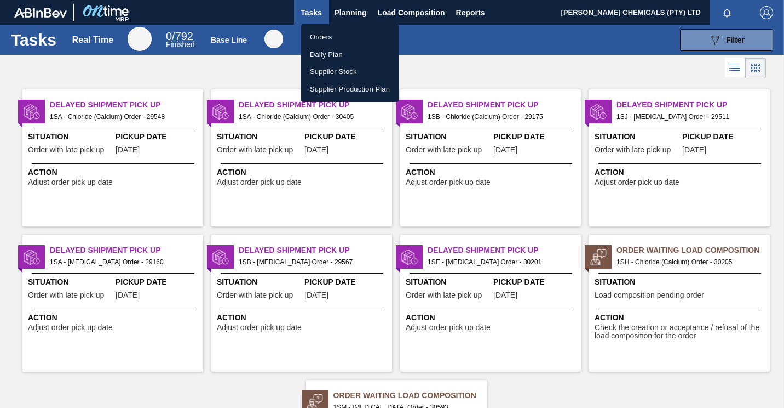 Image resolution: width=784 pixels, height=408 pixels. Describe the element at coordinates (350, 89) in the screenshot. I see `a: Supplier Production Plan` at that location.